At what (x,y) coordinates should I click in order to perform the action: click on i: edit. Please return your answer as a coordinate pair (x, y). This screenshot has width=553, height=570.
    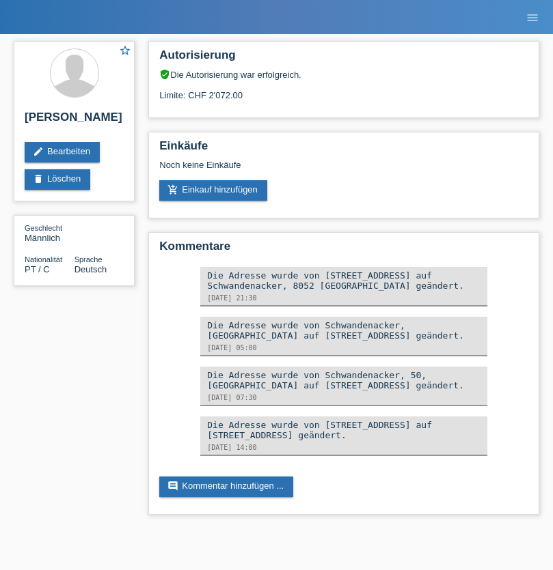
    Looking at the image, I should click on (38, 152).